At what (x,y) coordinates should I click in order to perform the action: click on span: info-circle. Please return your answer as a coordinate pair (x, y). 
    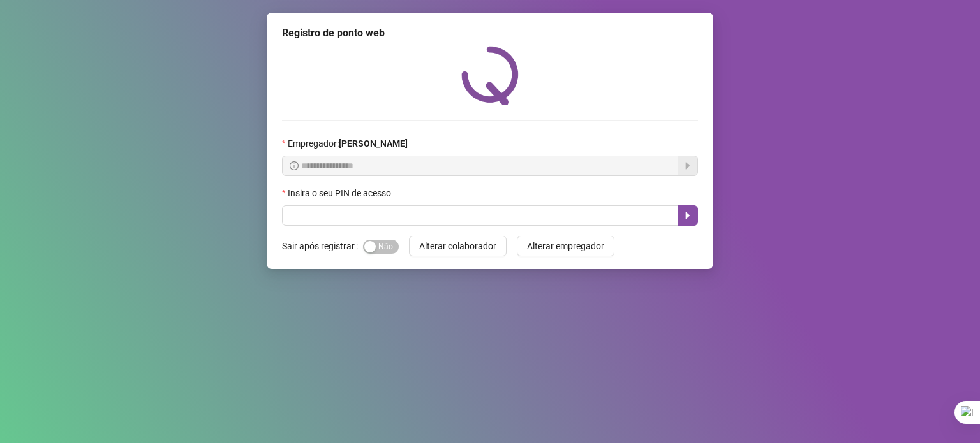
    Looking at the image, I should click on (295, 166).